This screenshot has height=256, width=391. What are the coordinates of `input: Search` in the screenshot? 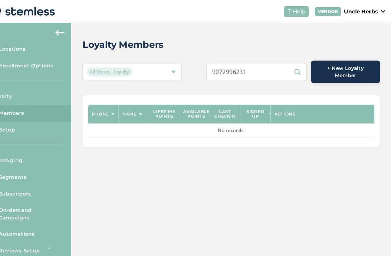 It's located at (262, 69).